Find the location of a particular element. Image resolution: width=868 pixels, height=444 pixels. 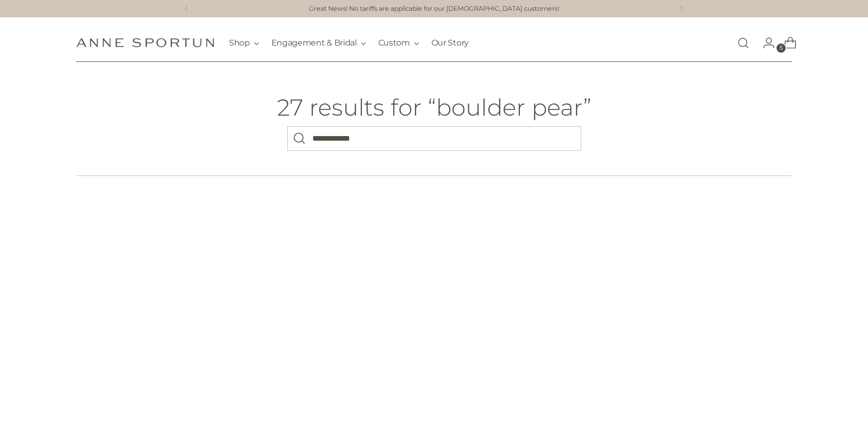

a: Open search modal is located at coordinates (744, 43).